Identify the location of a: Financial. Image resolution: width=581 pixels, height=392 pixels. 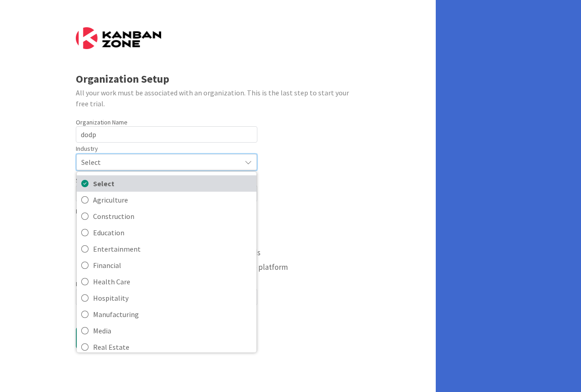
(167, 266).